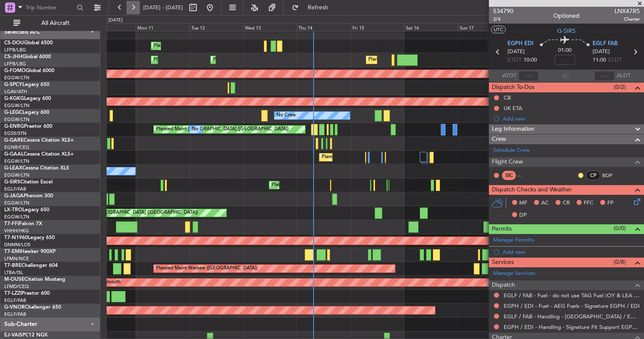 Image resolution: width=644 pixels, height=339 pixels. I want to click on span: EJ-VAIS, so click(13, 335).